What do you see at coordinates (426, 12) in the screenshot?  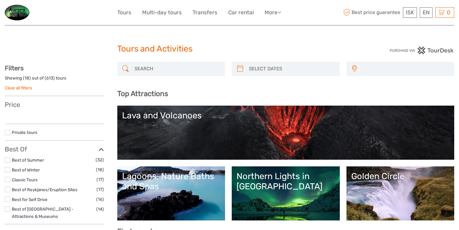 I see `div: EN` at bounding box center [426, 12].